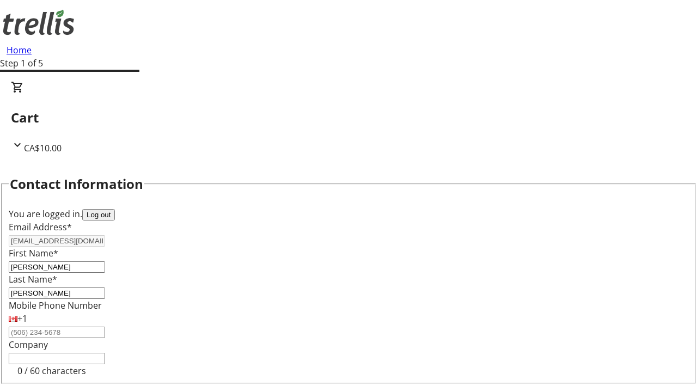  What do you see at coordinates (349, 118) in the screenshot?
I see `div: CartCA$10.00` at bounding box center [349, 118].